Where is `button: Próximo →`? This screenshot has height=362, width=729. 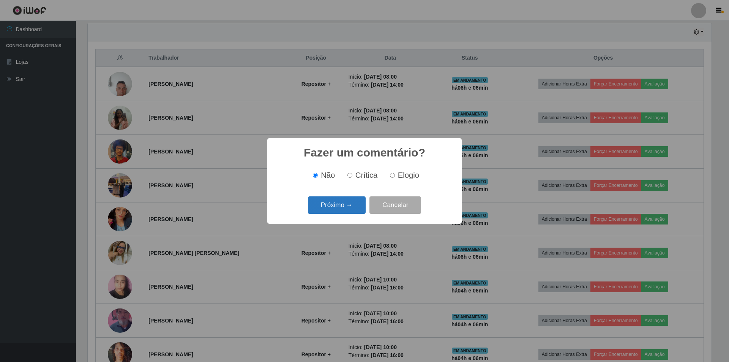 button: Próximo → is located at coordinates (337, 205).